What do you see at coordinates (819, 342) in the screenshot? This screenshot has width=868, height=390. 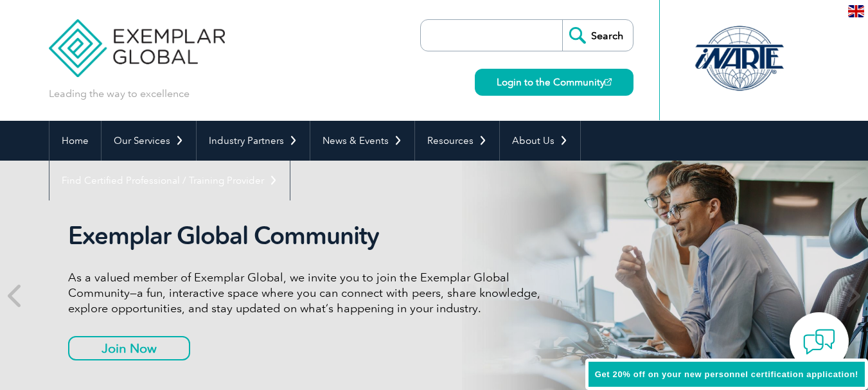 I see `img: contact-chat.png` at bounding box center [819, 342].